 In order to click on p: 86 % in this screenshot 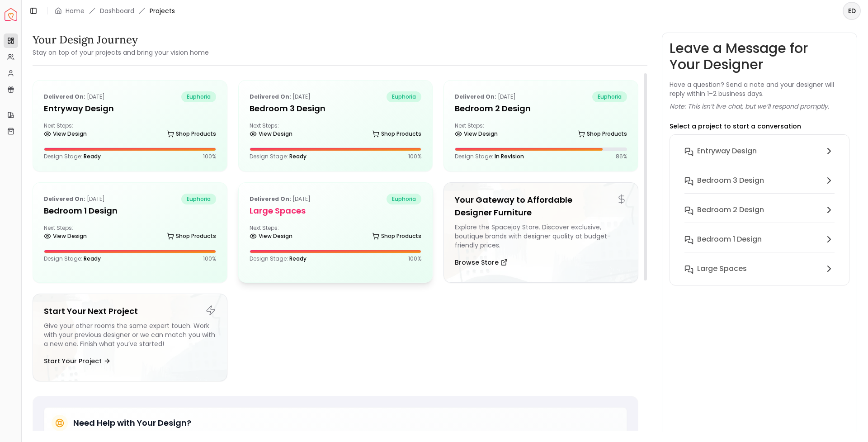, I will do `click(621, 156)`.